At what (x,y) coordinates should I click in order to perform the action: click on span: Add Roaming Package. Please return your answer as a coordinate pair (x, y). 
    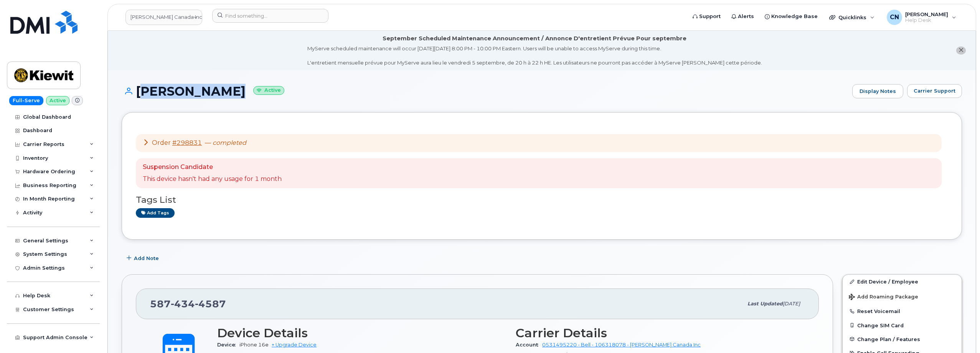
    Looking at the image, I should click on (883, 297).